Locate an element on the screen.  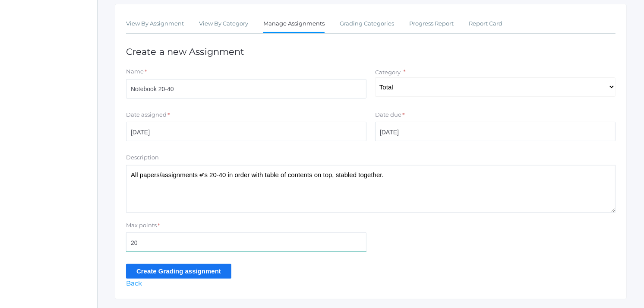
label: Description is located at coordinates (143, 158).